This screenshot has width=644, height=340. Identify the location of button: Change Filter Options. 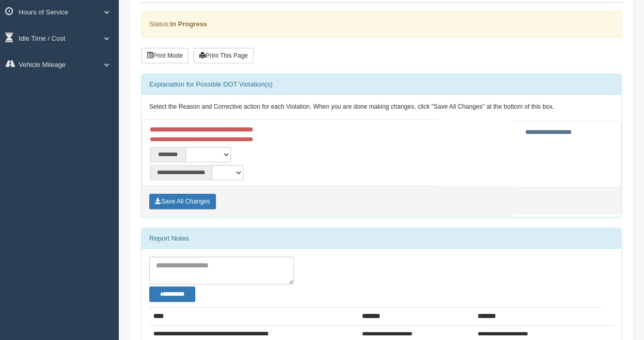
(172, 294).